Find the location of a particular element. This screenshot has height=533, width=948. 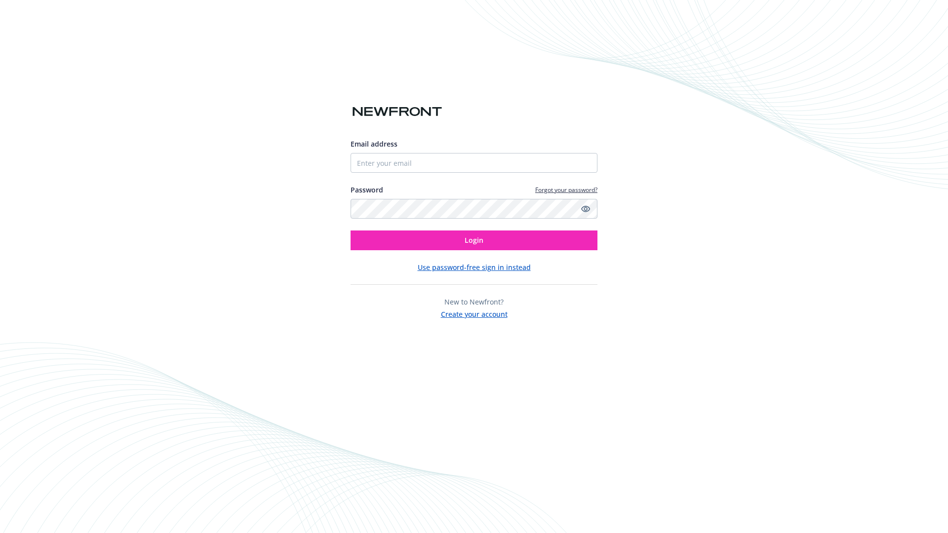

span: New to Newfront? is located at coordinates (474, 302).